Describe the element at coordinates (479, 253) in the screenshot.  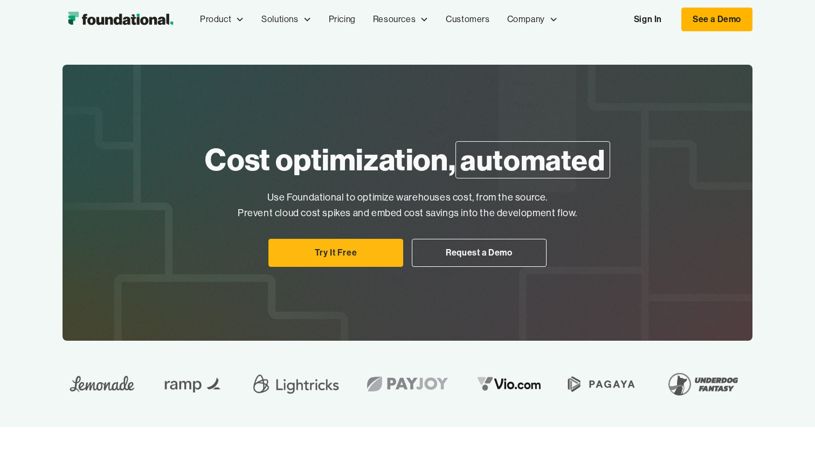
I see `a: Request a Demo` at that location.